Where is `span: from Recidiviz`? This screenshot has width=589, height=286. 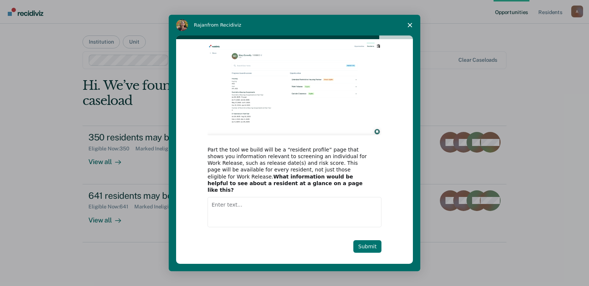 span: from Recidiviz is located at coordinates (225, 25).